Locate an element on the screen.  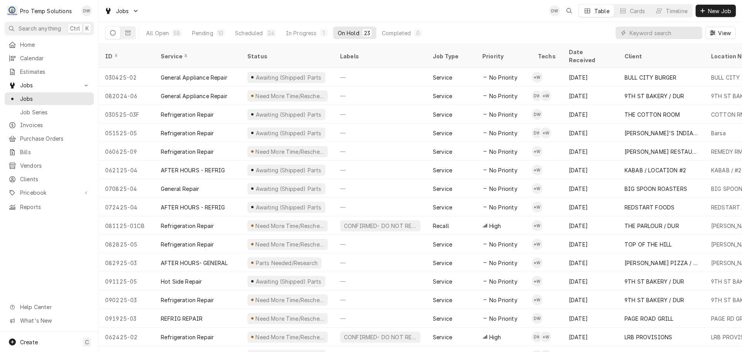
div: Parts Needed/Research is located at coordinates (286, 263).